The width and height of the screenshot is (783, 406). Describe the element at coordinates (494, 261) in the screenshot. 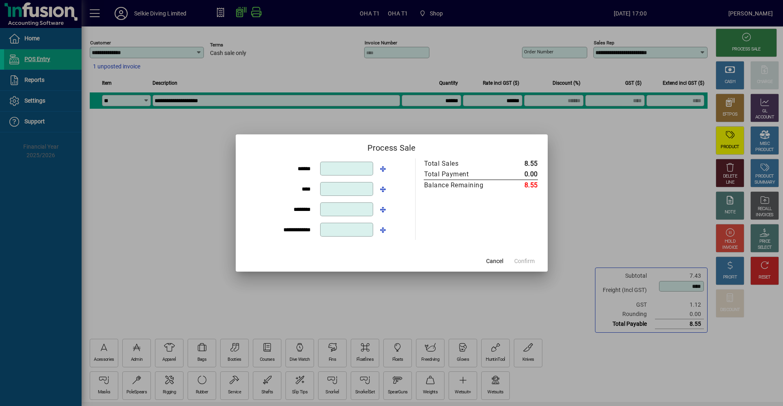

I see `span: Cancel` at that location.